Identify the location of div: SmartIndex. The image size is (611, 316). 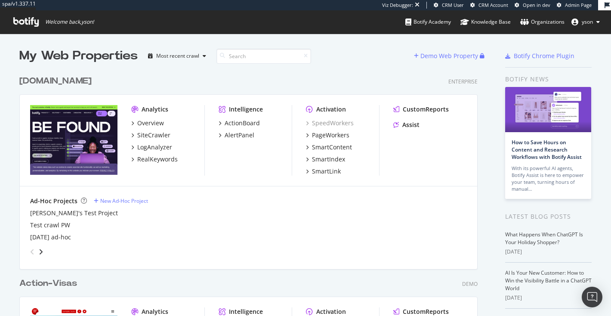
(328, 159).